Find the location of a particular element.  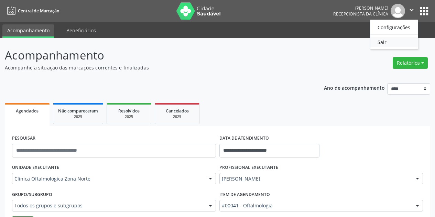

p: Acompanhe a situação das marcações correntes e finalizadas is located at coordinates (154, 67).